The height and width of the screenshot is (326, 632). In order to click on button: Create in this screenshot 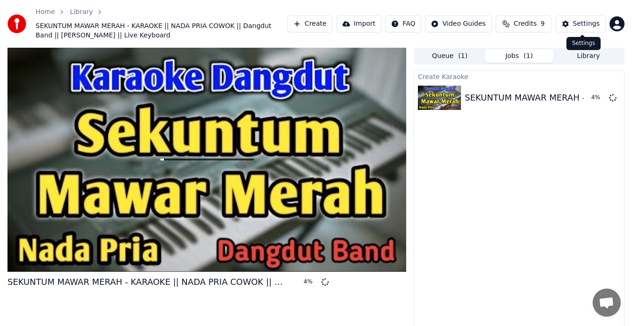, I will do `click(310, 24)`.